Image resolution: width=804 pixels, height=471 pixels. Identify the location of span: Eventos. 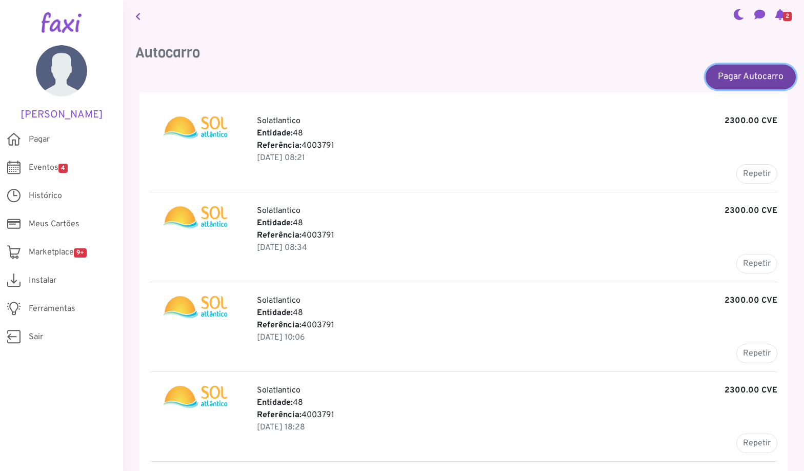
(48, 168).